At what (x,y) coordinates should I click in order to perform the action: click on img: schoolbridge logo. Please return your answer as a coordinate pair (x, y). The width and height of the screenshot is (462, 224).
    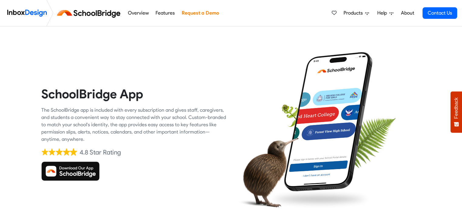
    Looking at the image, I should click on (90, 13).